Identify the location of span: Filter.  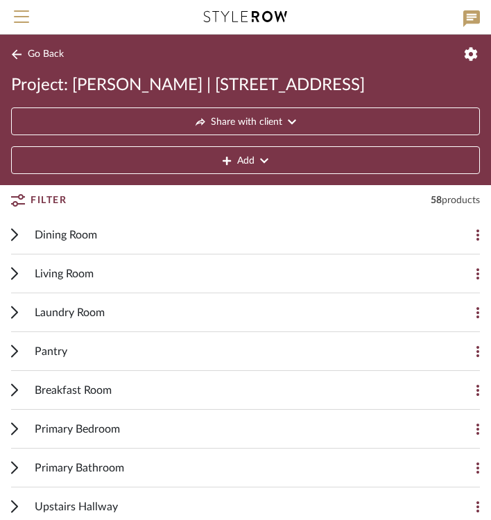
(49, 201).